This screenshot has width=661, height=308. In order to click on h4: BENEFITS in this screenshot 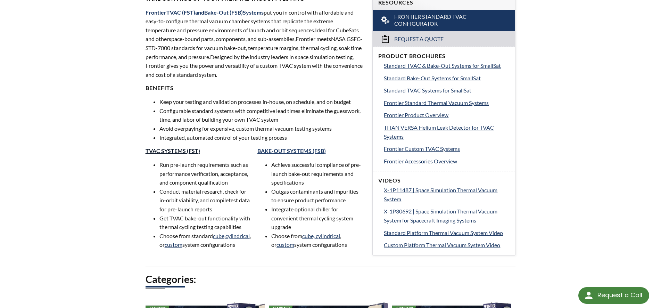, I will do `click(255, 88)`.